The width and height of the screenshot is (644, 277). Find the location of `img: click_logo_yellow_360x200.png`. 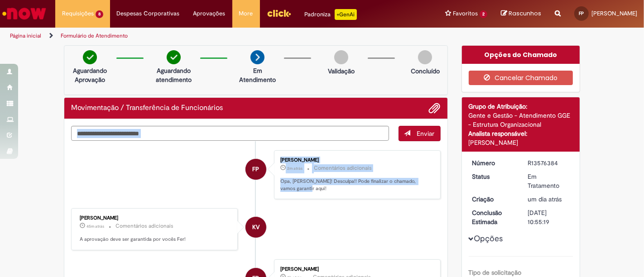

img: click_logo_yellow_360x200.png is located at coordinates (279, 13).